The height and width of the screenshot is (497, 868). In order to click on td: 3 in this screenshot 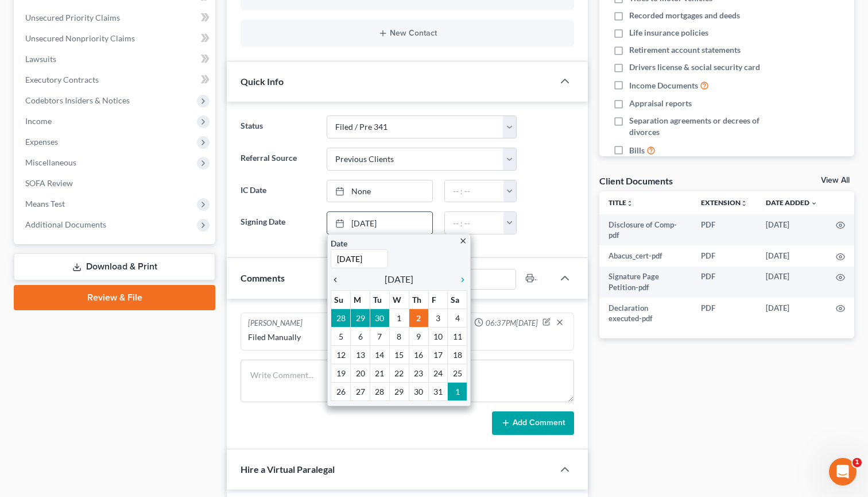, I will do `click(438, 318)`.